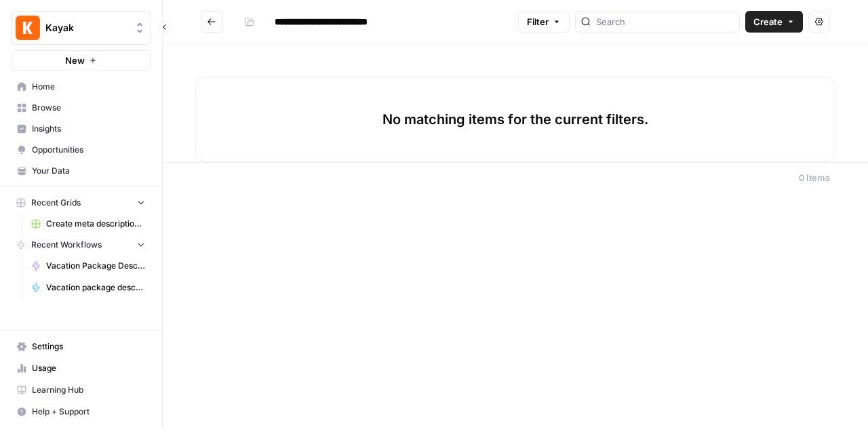 The width and height of the screenshot is (868, 428). I want to click on a: Learning Hub, so click(81, 390).